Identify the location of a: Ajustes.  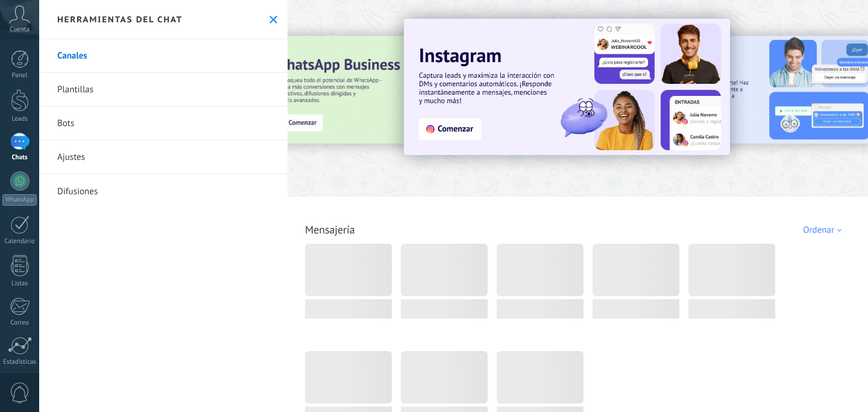
(164, 157).